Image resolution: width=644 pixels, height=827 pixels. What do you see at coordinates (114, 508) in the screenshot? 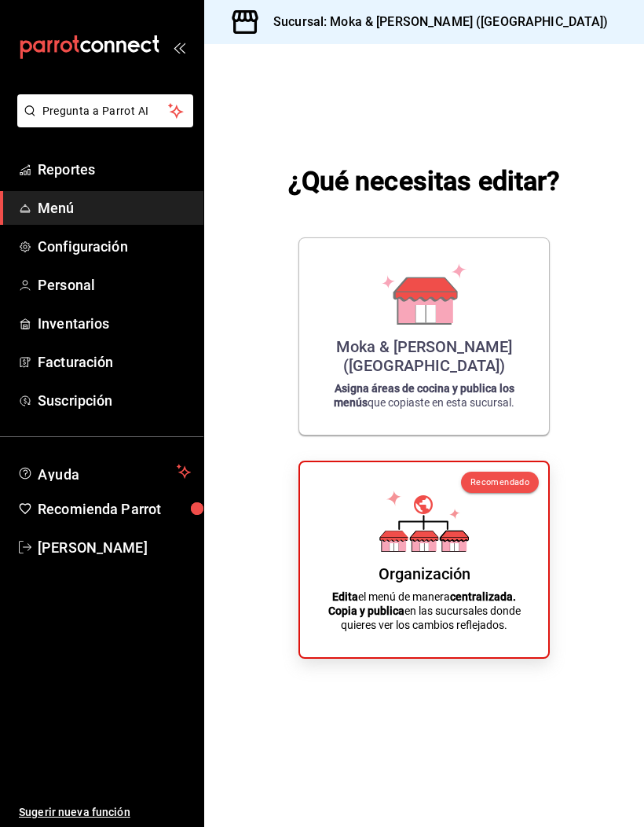
I see `span: Recomienda Parrot` at bounding box center [114, 508].